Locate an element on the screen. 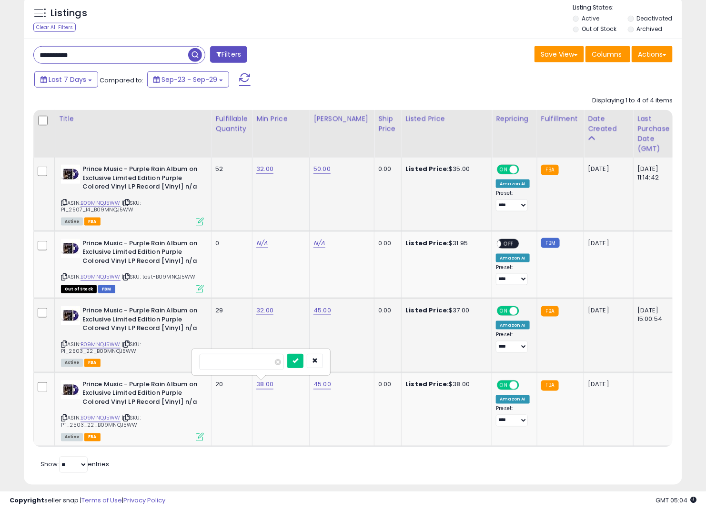 The height and width of the screenshot is (510, 706). a: 38.00 is located at coordinates (265, 385).